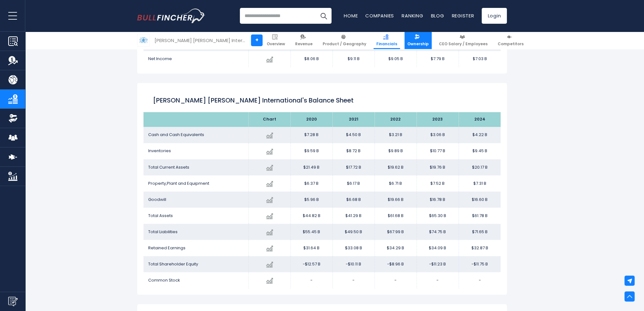 The width and height of the screenshot is (644, 311). Describe the element at coordinates (418, 44) in the screenshot. I see `span: Ownership` at that location.